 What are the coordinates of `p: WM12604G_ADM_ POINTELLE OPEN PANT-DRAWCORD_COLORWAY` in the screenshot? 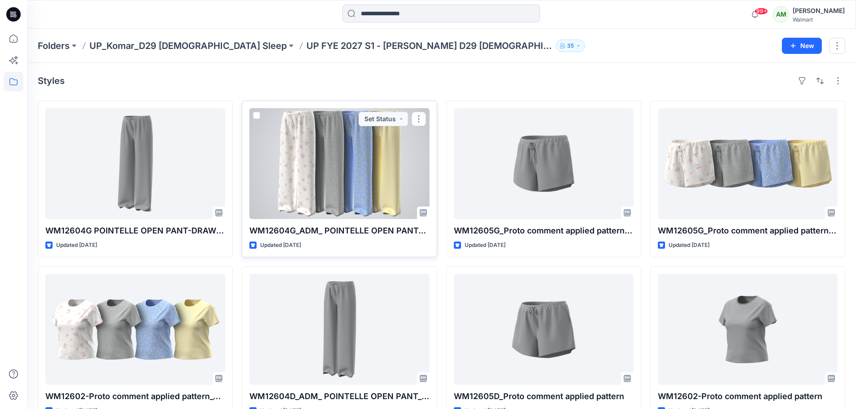 It's located at (339, 231).